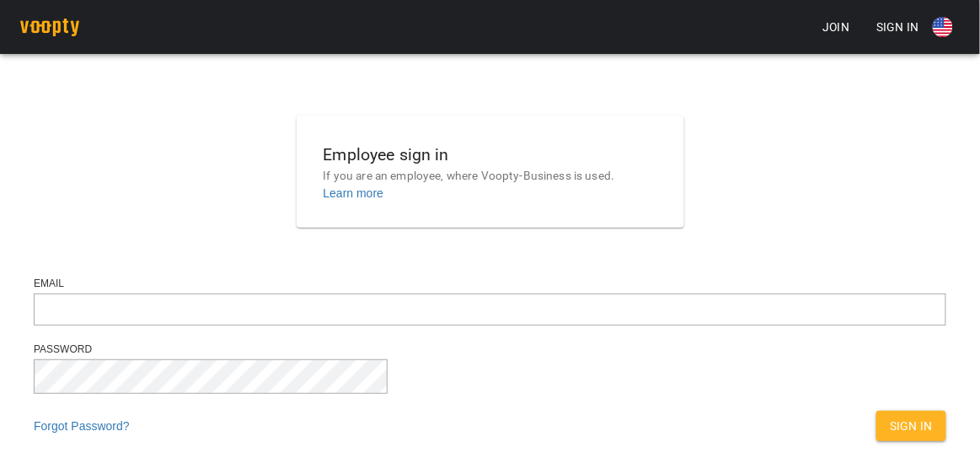  I want to click on a: Forgot Password?, so click(82, 426).